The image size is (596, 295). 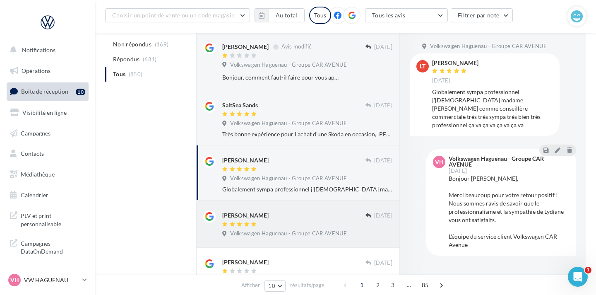 What do you see at coordinates (388, 15) in the screenshot?
I see `span: Tous les avis` at bounding box center [388, 15].